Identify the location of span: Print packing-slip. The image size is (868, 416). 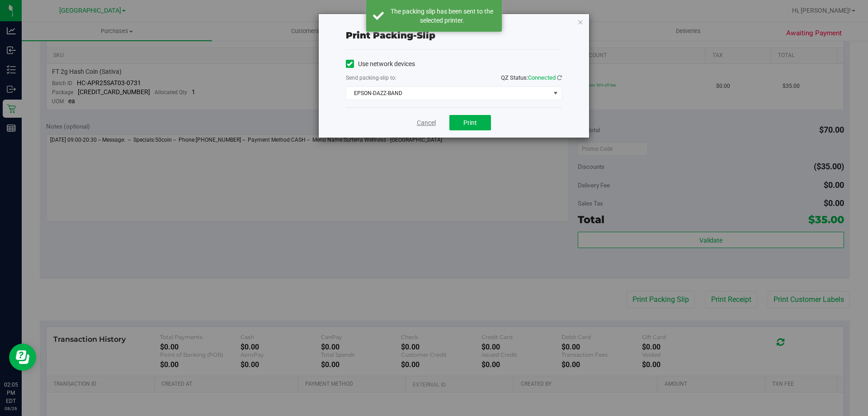
(391, 35).